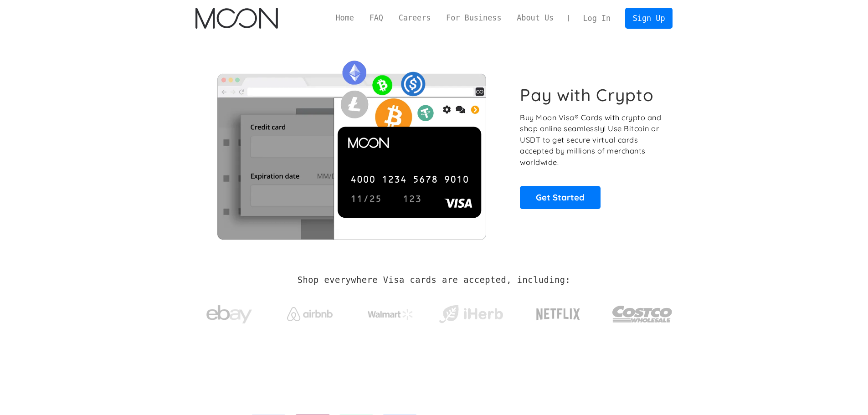 This screenshot has width=868, height=415. What do you see at coordinates (390, 312) in the screenshot?
I see `a: Walmart` at bounding box center [390, 312].